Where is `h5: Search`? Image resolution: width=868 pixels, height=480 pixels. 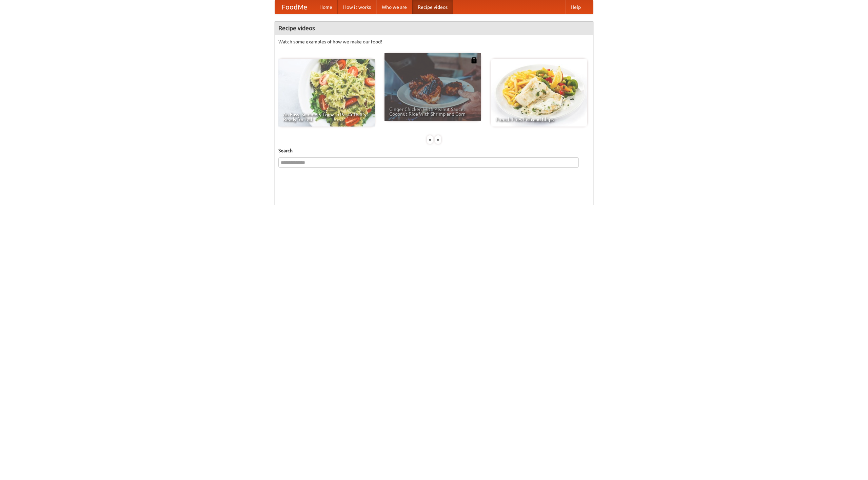 h5: Search is located at coordinates (434, 151).